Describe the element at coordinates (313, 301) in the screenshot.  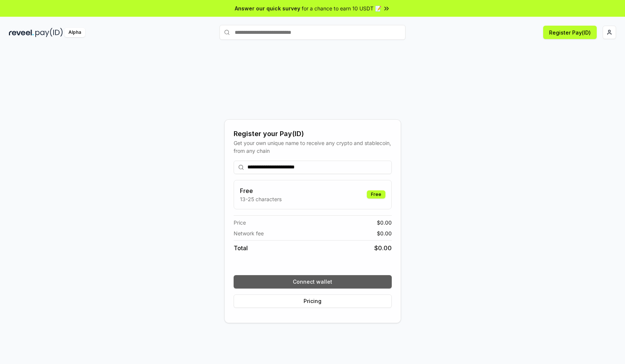
I see `button: Pricing` at that location.